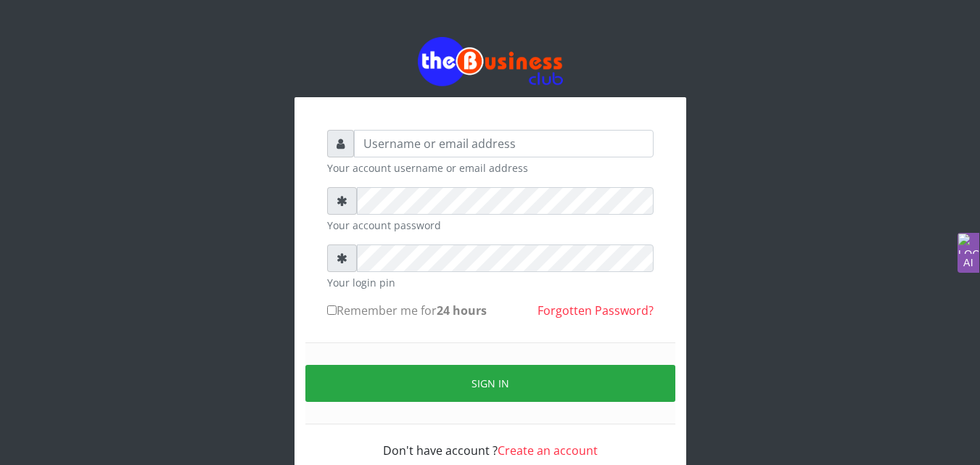  Describe the element at coordinates (490, 441) in the screenshot. I see `div: Don't have account ?` at that location.